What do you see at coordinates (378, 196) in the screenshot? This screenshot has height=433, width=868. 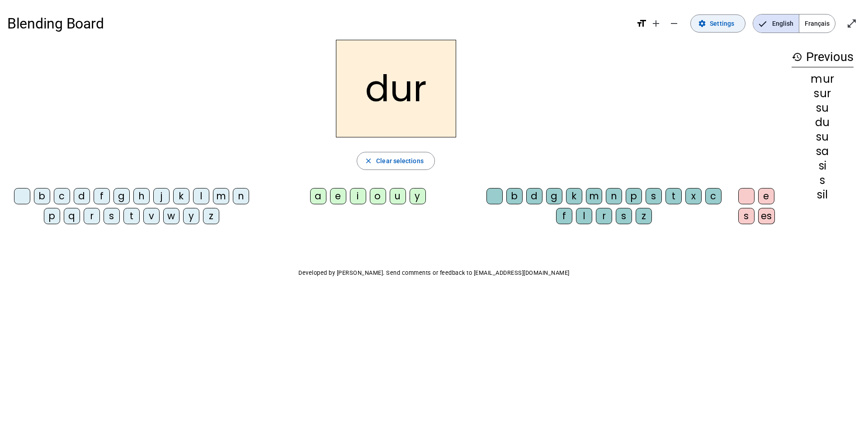 I see `div: o` at bounding box center [378, 196].